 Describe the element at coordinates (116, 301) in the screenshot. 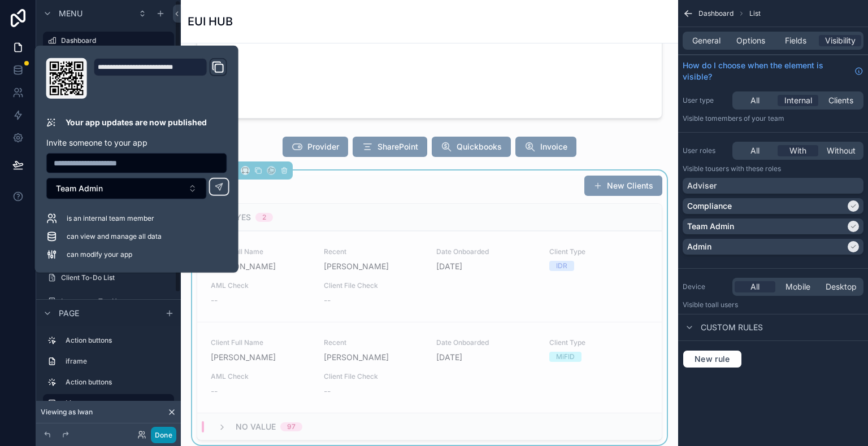

I see `label: Investment Top Ups` at that location.